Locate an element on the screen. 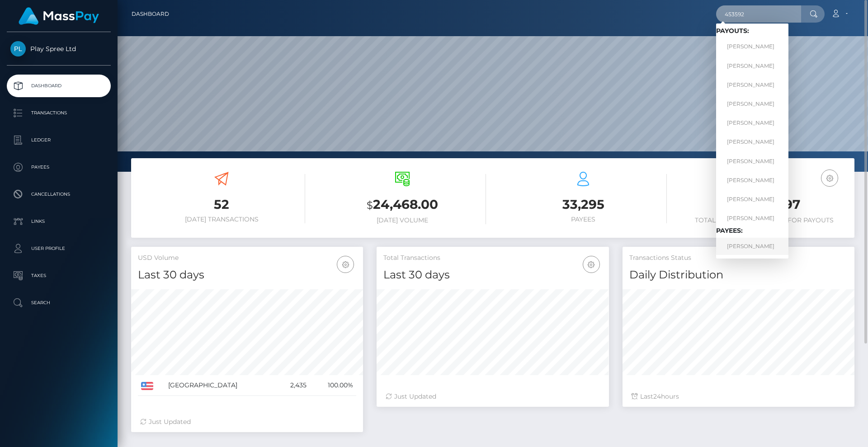 This screenshot has height=447, width=868. a: Links is located at coordinates (59, 221).